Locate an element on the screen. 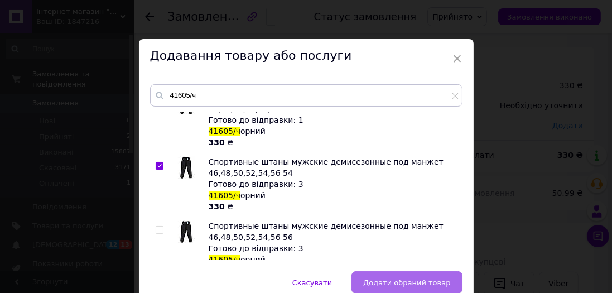 The height and width of the screenshot is (293, 612). input: Пошук за товарами та послугами is located at coordinates (306, 95).